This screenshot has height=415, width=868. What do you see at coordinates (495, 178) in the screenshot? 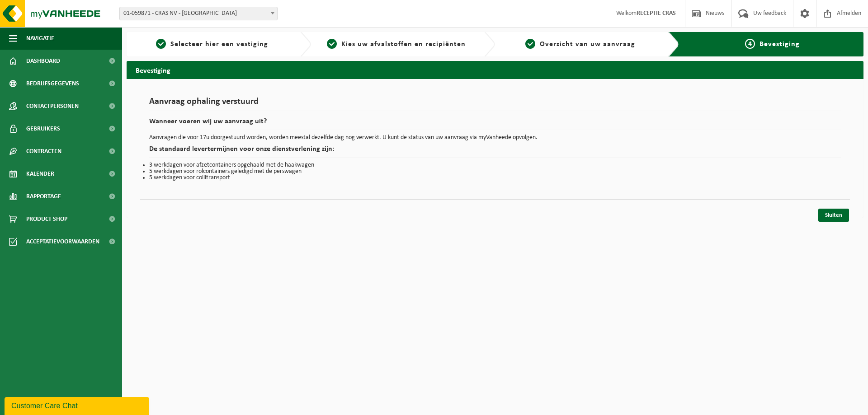
I see `li: 5 werkdagen voor collitransport` at bounding box center [495, 178].